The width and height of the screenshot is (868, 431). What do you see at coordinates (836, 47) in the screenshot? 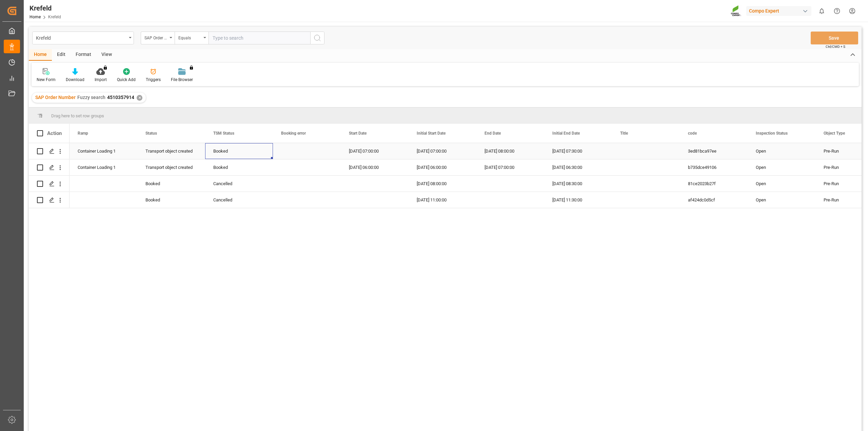
I see `span: Ctrl/CMD + S` at bounding box center [836, 47].